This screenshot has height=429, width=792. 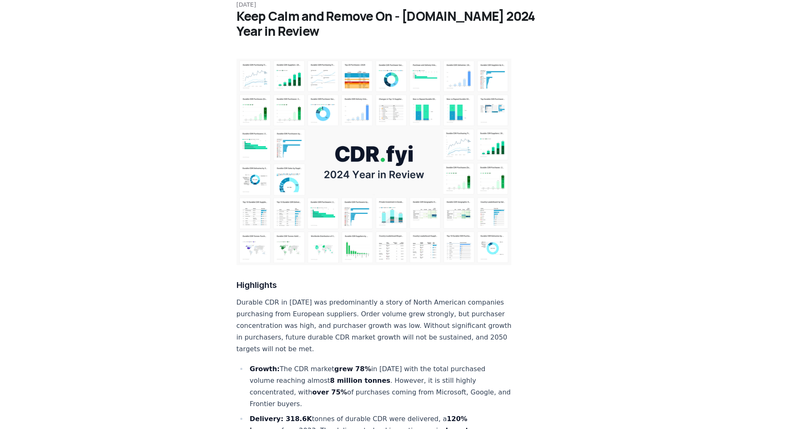 I want to click on strong: Delivery: 318.6K, so click(x=281, y=418).